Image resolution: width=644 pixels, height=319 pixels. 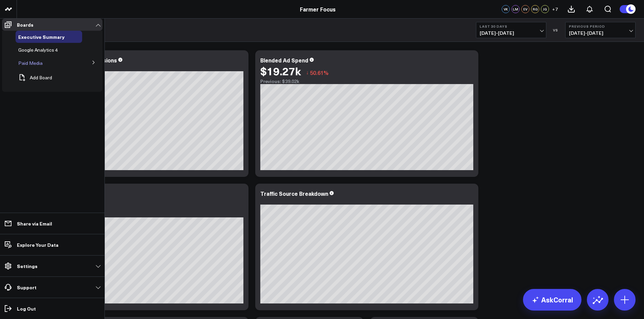 What do you see at coordinates (367, 82) in the screenshot?
I see `div: Previous: $39.02k` at bounding box center [367, 82].